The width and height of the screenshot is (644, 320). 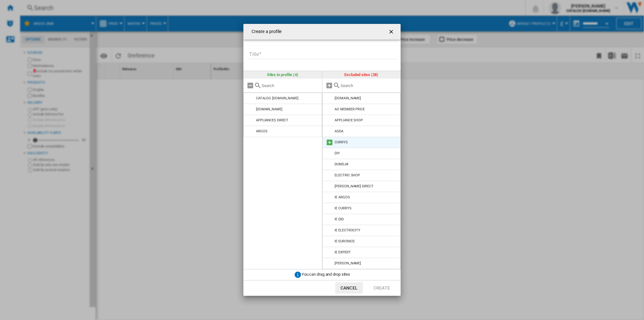 What do you see at coordinates (342, 252) in the screenshot?
I see `div: IE EXPERT` at bounding box center [342, 252].